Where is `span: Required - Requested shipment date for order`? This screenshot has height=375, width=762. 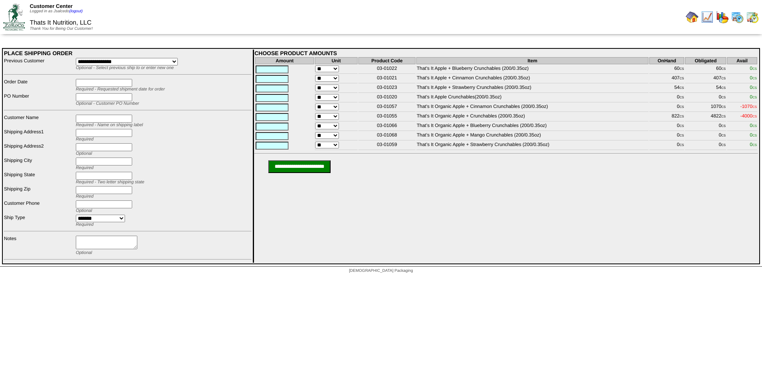
span: Required - Requested shipment date for order is located at coordinates (120, 89).